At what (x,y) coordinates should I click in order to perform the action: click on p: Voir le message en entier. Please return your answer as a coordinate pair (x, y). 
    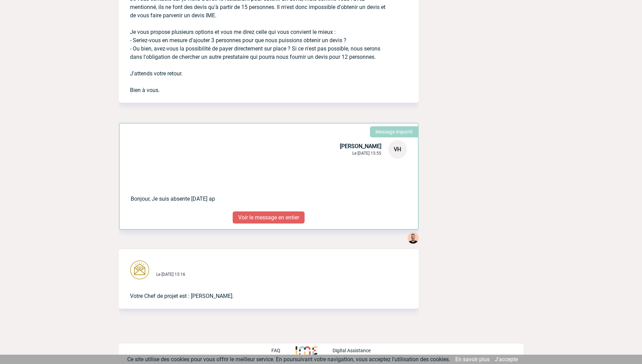
    Looking at the image, I should click on (269, 217).